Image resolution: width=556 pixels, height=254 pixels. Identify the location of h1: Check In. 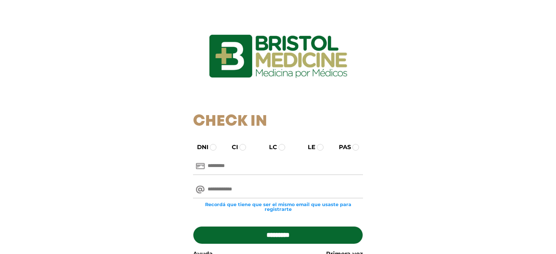
(278, 122).